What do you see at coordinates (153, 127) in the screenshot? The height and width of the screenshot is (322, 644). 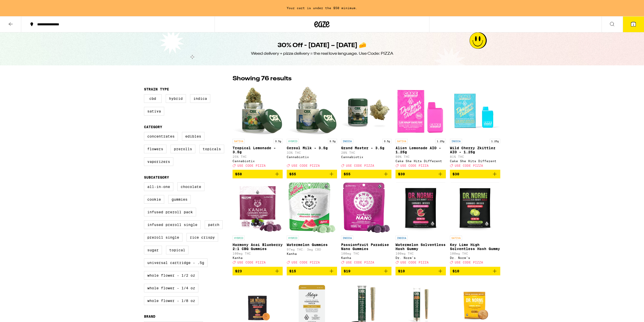 I see `legend: Category` at bounding box center [153, 127].